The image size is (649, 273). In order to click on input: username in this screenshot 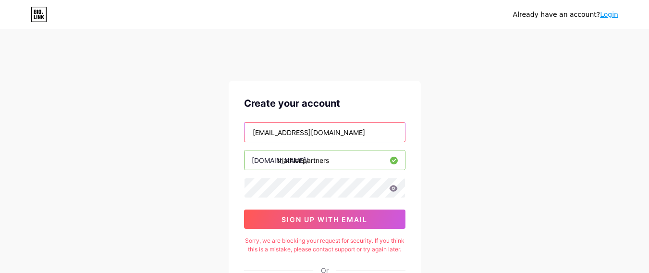, I will do `click(325, 160)`.